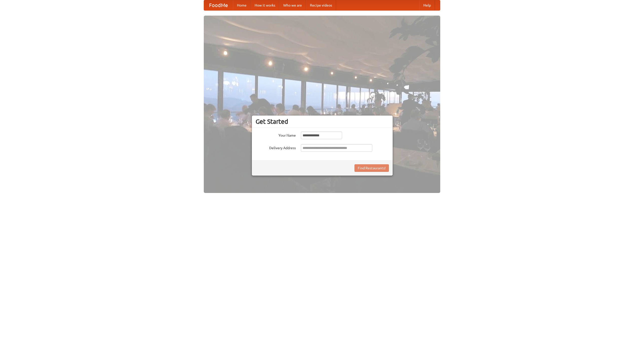 The image size is (644, 356). What do you see at coordinates (218, 5) in the screenshot?
I see `a: FoodMe` at bounding box center [218, 5].